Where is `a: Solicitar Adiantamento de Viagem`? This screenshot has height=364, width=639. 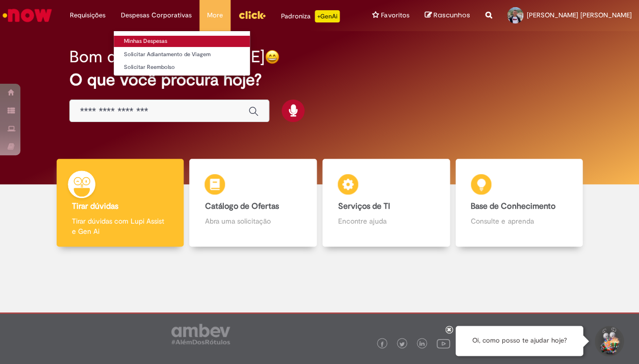
a: Solicitar Adiantamento de Viagem is located at coordinates (182, 54).